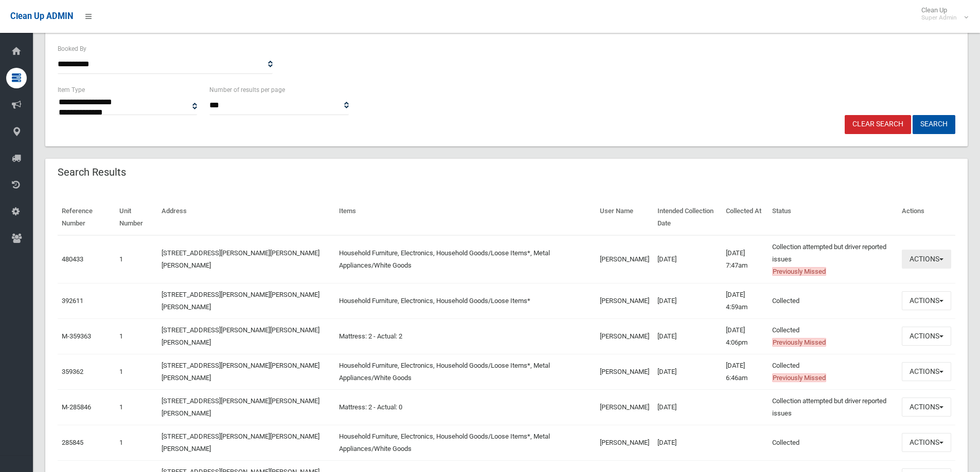  What do you see at coordinates (687, 217) in the screenshot?
I see `th: Intended Collection Date` at bounding box center [687, 217].